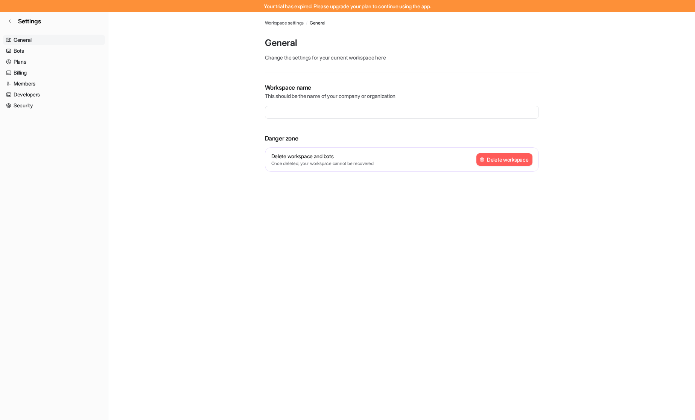 The image size is (695, 420). Describe the element at coordinates (54, 94) in the screenshot. I see `a: Developers` at that location.